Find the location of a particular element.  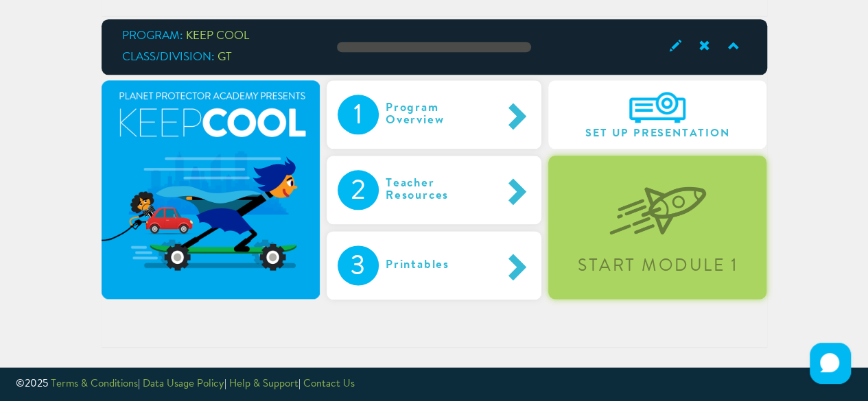

span: Class/Division: is located at coordinates (168, 57).